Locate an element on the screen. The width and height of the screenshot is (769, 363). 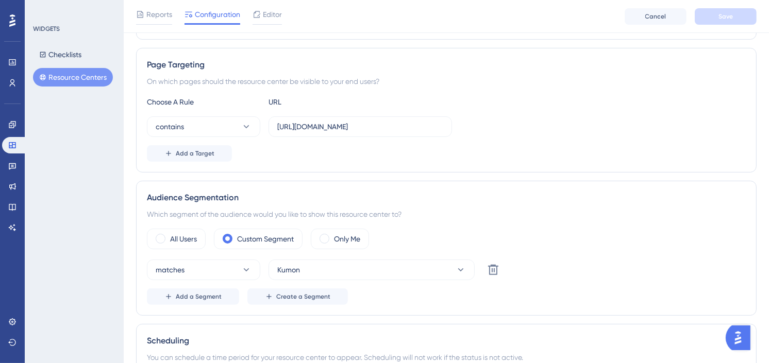
div: Choose A Rule is located at coordinates (204, 102).